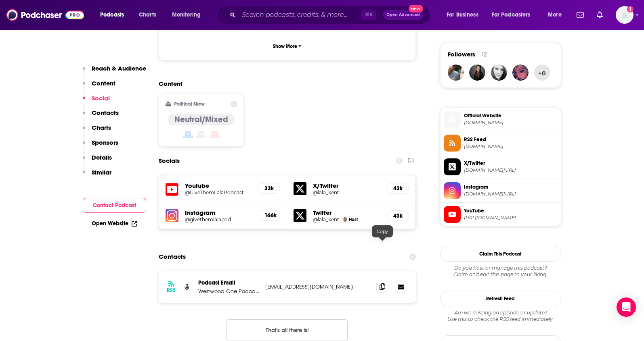 The width and height of the screenshot is (644, 341). What do you see at coordinates (98, 161) in the screenshot?
I see `button: Details` at bounding box center [98, 161].